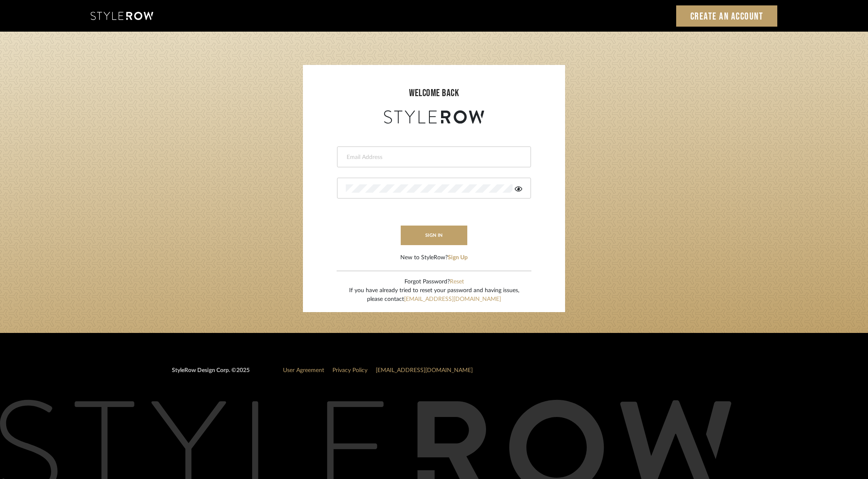 The width and height of the screenshot is (868, 479). What do you see at coordinates (433, 157) in the screenshot?
I see `input: Email Address` at bounding box center [433, 157].